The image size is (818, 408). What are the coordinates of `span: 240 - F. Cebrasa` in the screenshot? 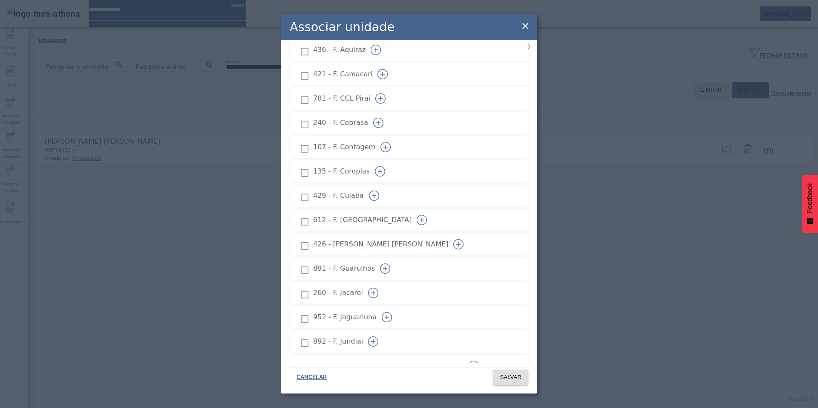 It's located at (340, 123).